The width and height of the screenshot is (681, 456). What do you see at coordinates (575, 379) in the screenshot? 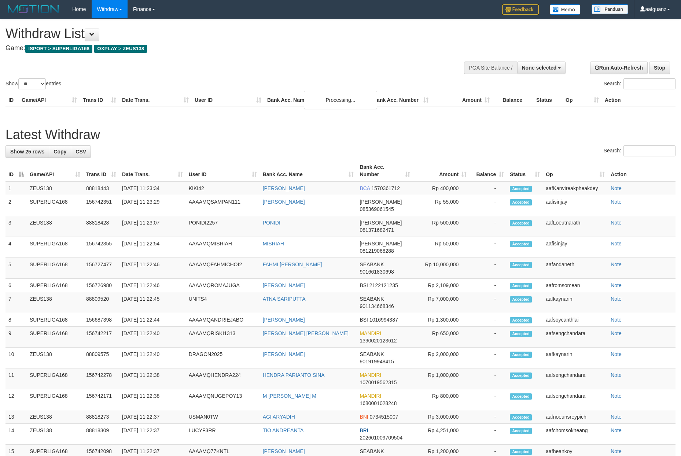
I see `td: aafsengchandara` at bounding box center [575, 379].